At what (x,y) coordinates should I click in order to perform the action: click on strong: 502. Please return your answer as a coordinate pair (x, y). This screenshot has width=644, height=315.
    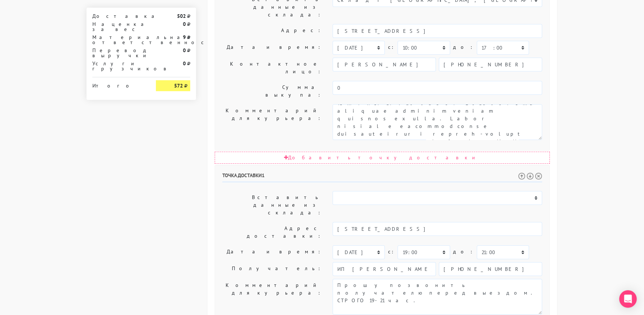
    Looking at the image, I should click on (181, 16).